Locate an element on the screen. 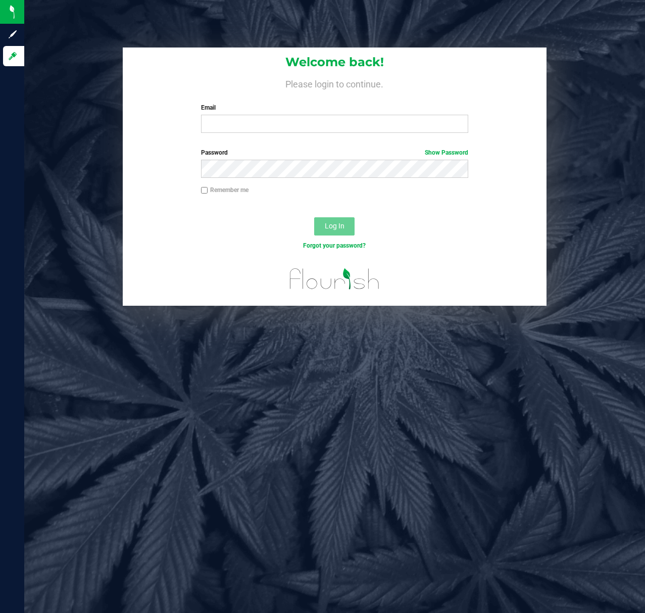 This screenshot has height=613, width=645. span: Log In is located at coordinates (334, 226).